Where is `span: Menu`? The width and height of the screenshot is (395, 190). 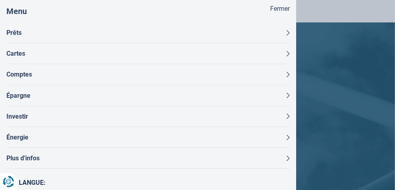
span: Menu is located at coordinates (16, 11).